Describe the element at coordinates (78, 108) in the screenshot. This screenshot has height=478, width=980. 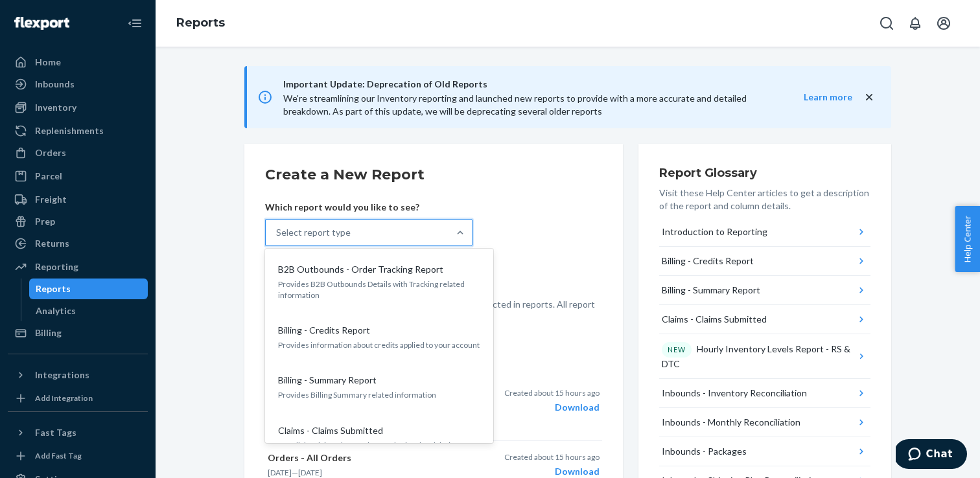
I see `a: Inventory` at that location.